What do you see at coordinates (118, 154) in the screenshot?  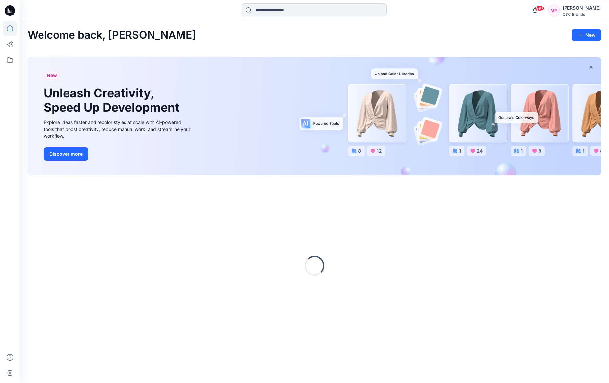 I see `a: Discover more` at bounding box center [118, 154].